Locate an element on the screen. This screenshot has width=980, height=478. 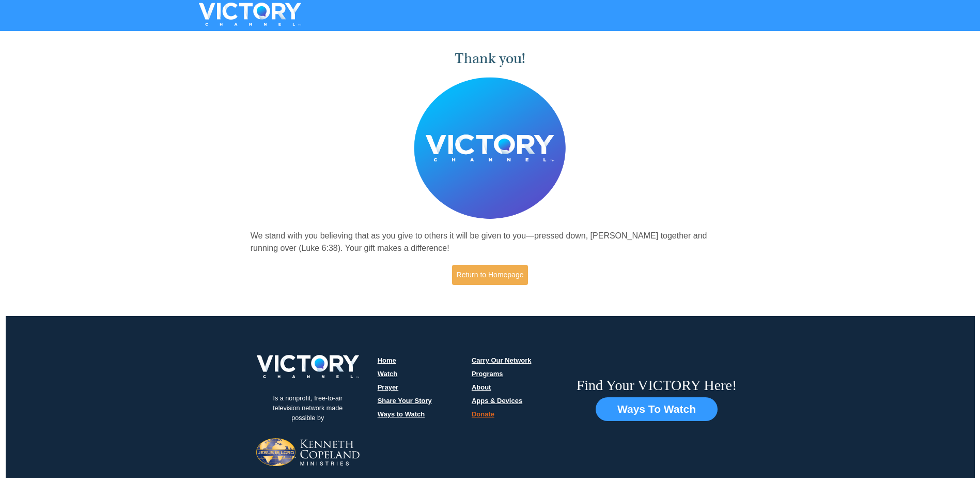
a: About is located at coordinates (482, 387).